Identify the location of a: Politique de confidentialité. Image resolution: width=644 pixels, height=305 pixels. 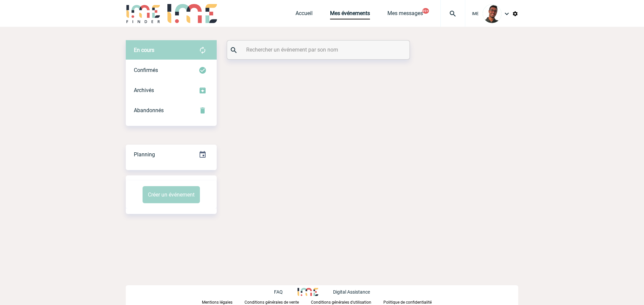
(412, 301).